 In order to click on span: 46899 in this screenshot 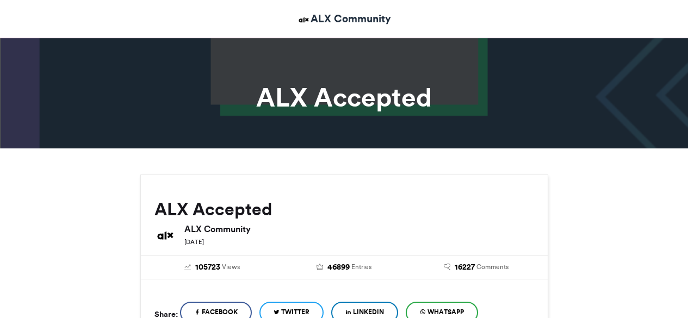, I will do `click(338, 268)`.